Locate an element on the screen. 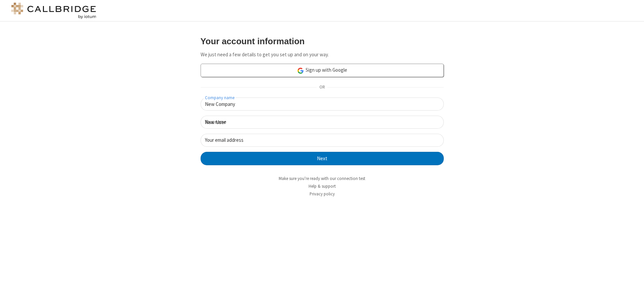 This screenshot has width=644, height=307. input: Your email address is located at coordinates (322, 140).